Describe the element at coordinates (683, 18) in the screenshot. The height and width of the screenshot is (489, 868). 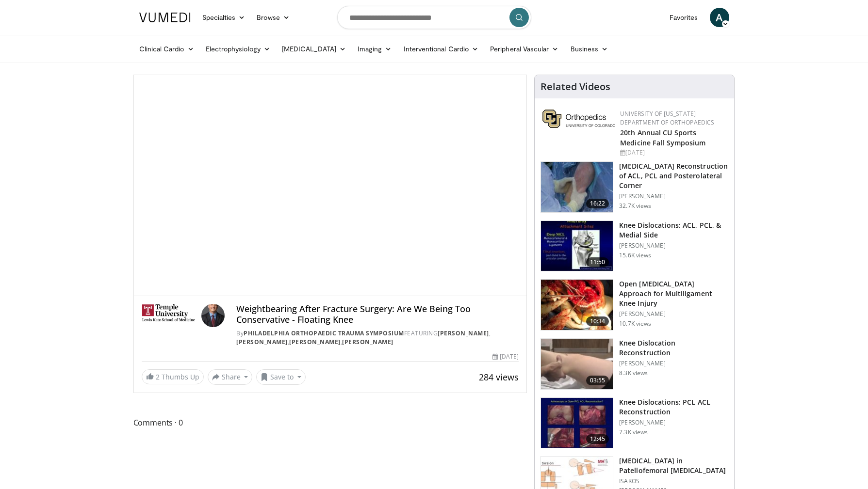
I see `a: Favorites` at that location.